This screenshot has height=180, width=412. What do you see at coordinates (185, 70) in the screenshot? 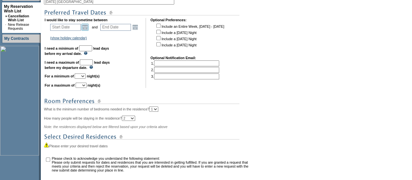
I see `td: 2.` at bounding box center [185, 70].